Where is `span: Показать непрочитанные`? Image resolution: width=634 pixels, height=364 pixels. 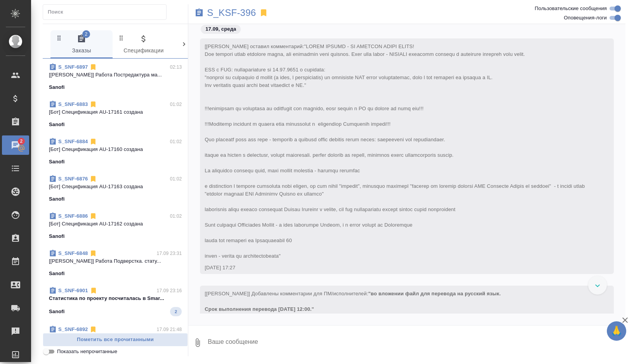
span: Показать непрочитанные is located at coordinates (87, 352).